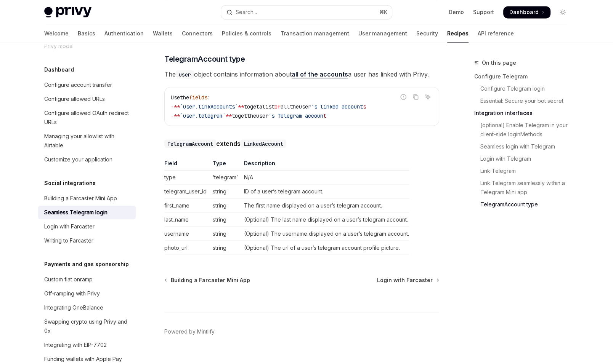 The height and width of the screenshot is (364, 613). Describe the element at coordinates (87, 294) in the screenshot. I see `a: Off-ramping with Privy` at that location.